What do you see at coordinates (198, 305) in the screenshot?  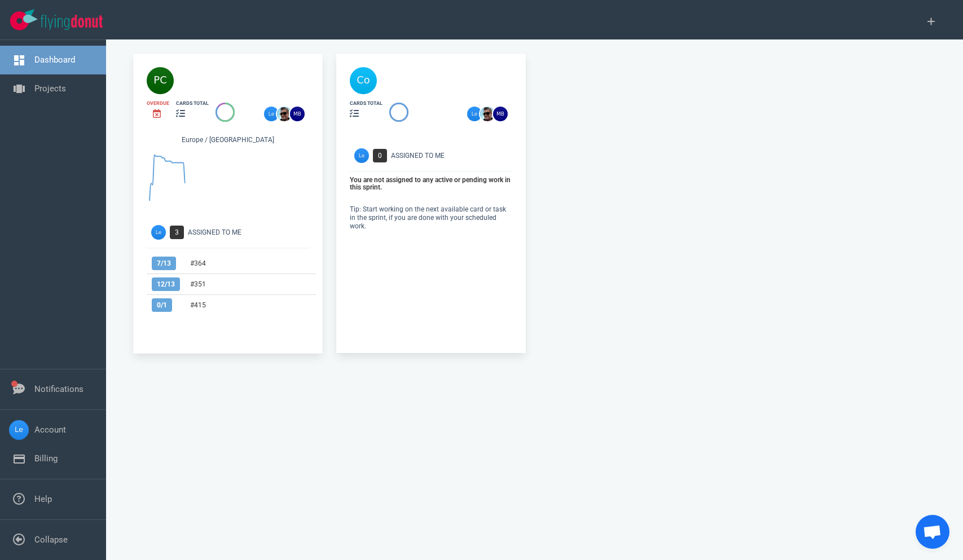 I see `a: #415` at bounding box center [198, 305].